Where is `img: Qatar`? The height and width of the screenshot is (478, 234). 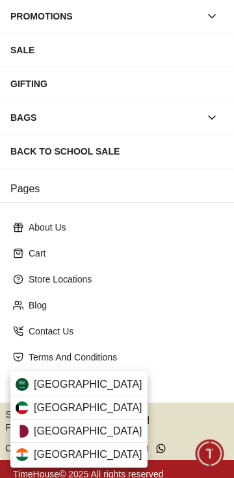 img: Qatar is located at coordinates (22, 432).